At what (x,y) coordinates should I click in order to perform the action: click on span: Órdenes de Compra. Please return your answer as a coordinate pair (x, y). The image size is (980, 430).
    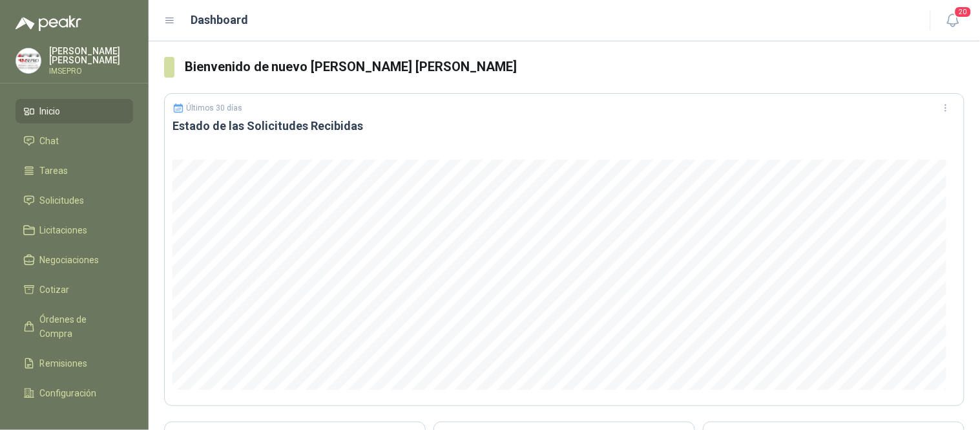
    Looking at the image, I should click on (80, 326).